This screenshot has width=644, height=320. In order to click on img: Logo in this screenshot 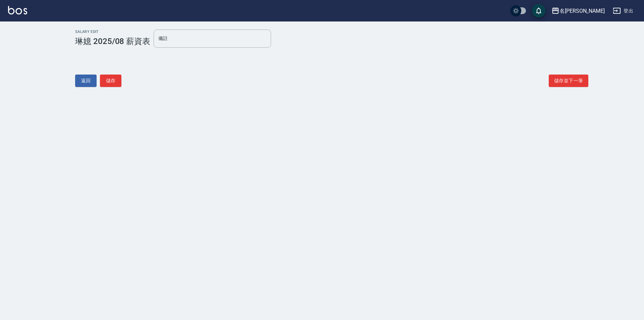, I will do `click(18, 10)`.